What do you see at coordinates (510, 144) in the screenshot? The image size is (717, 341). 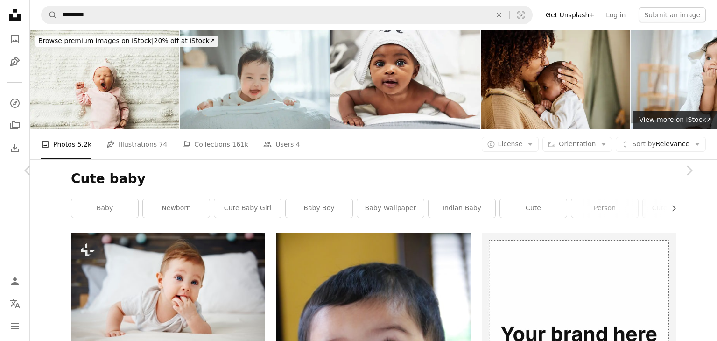 I see `span: License` at bounding box center [510, 144].